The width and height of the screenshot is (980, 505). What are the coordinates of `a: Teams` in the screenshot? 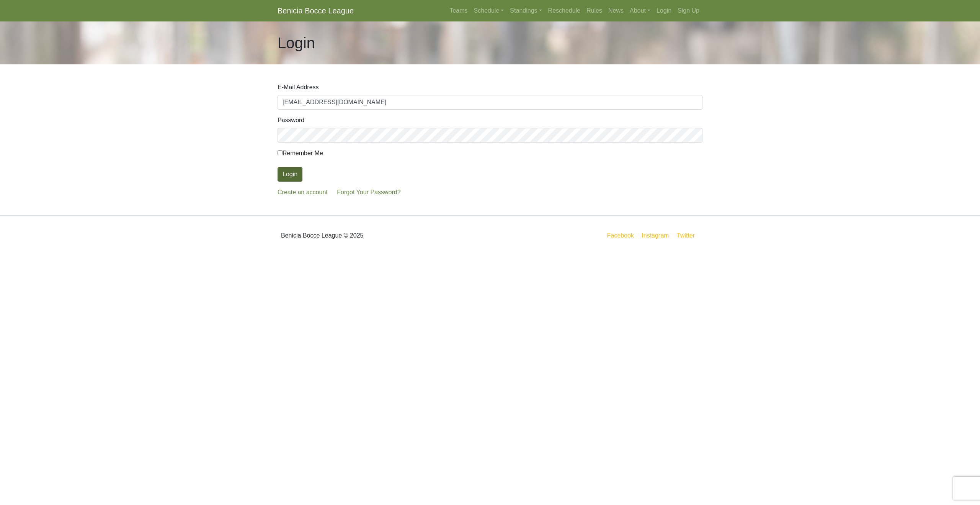 It's located at (459, 11).